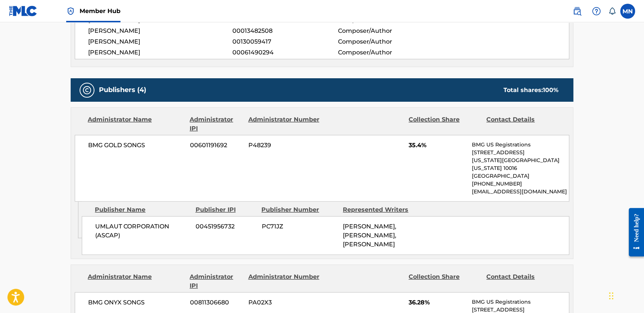 Image resolution: width=644 pixels, height=313 pixels. Describe the element at coordinates (285, 145) in the screenshot. I see `span: P48239` at that location.